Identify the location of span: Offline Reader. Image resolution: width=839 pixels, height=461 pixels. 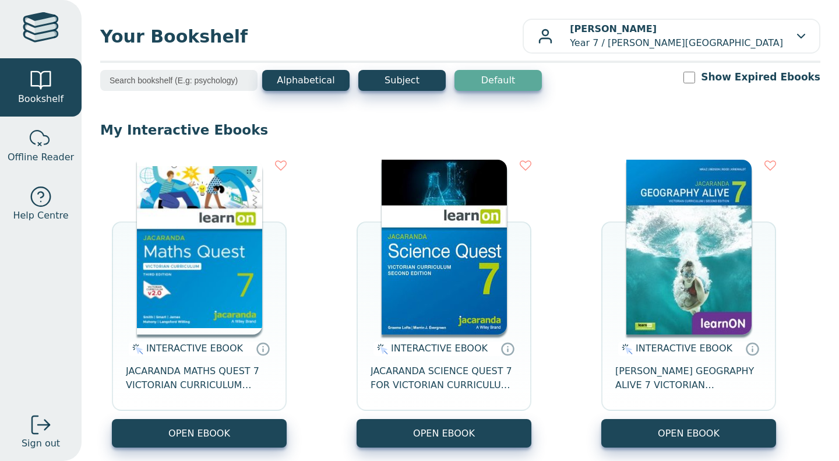
(41, 157).